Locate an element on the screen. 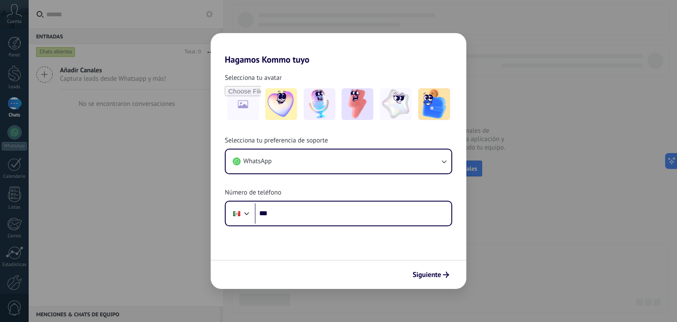  span: Selecciona tu avatar is located at coordinates (253, 78).